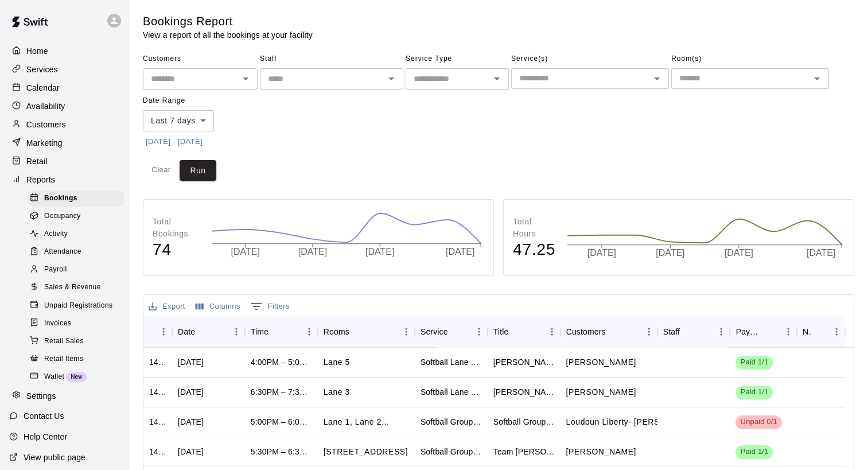  Describe the element at coordinates (76, 305) in the screenshot. I see `div: Unpaid Registrations` at that location.